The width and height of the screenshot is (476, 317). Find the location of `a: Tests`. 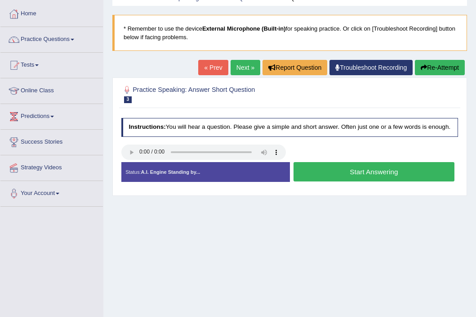

a: Tests is located at coordinates (52, 64).